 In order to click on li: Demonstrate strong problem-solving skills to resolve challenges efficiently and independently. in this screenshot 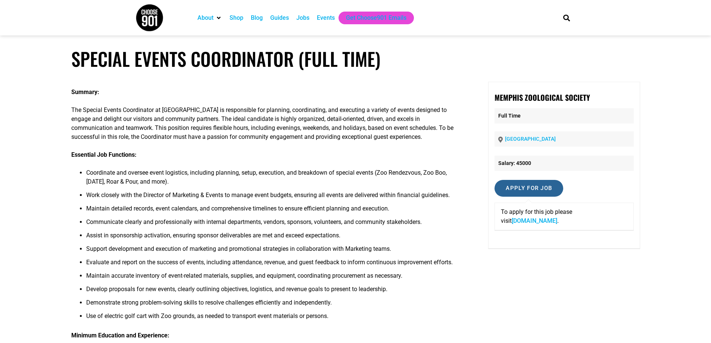, I will do `click(273, 305)`.